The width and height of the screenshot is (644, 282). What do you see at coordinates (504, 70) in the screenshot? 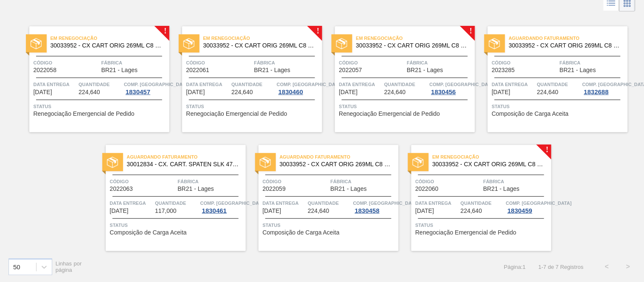
I see `span: 2023285` at bounding box center [504, 70].